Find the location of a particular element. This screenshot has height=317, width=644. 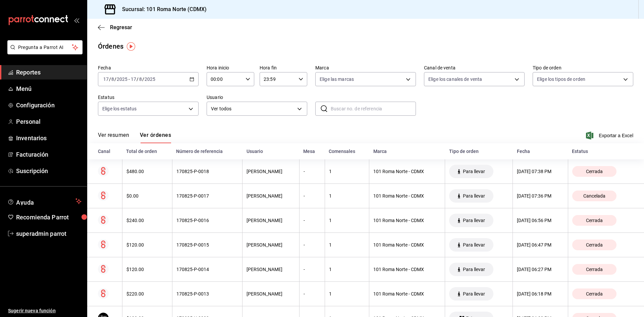

img: Tooltip marker is located at coordinates (131, 46).